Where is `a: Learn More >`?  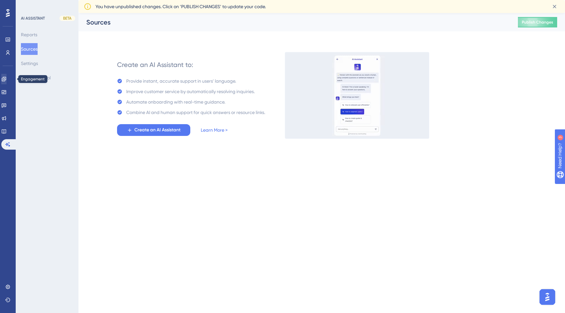
a: Learn More > is located at coordinates (214, 130).